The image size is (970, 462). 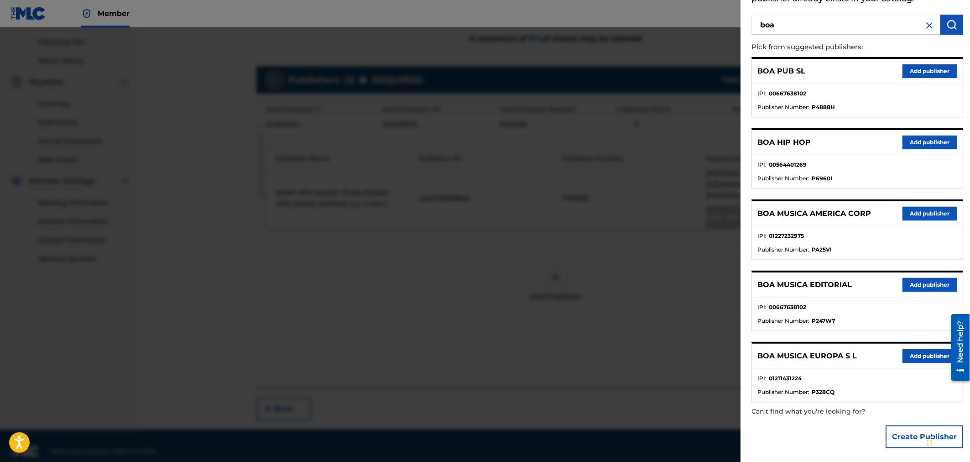 I want to click on p: Can't find what you're looking for?, so click(x=831, y=411).